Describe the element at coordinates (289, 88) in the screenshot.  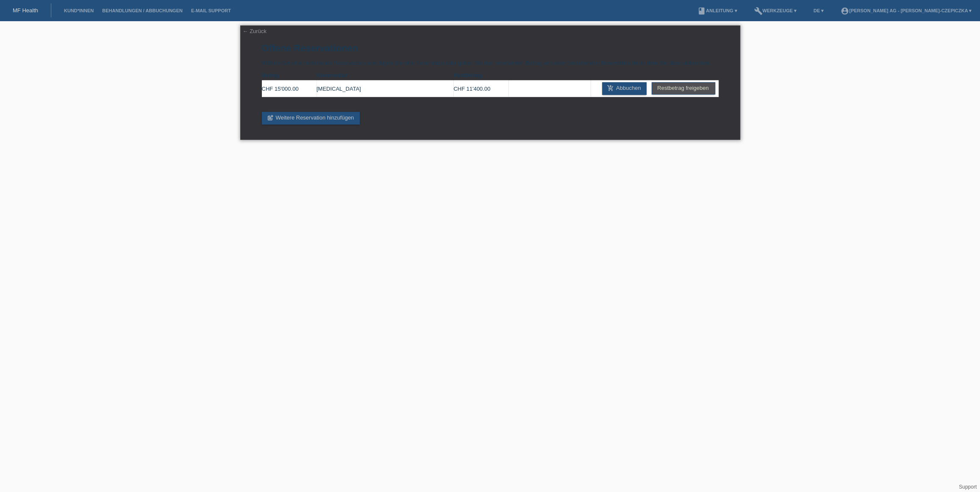
I see `td: CHF 15'000.00` at that location.